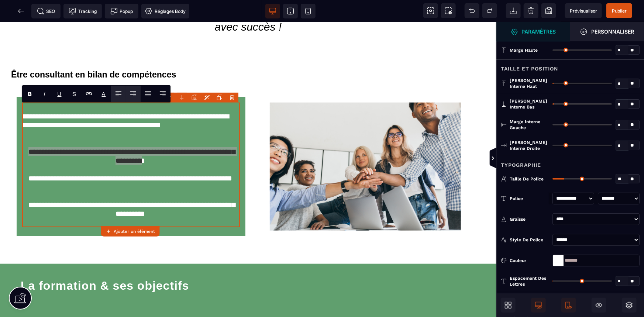 The width and height of the screenshot is (644, 317). What do you see at coordinates (248, 264) in the screenshot?
I see `div: La formation & ses objectifs` at bounding box center [248, 264].